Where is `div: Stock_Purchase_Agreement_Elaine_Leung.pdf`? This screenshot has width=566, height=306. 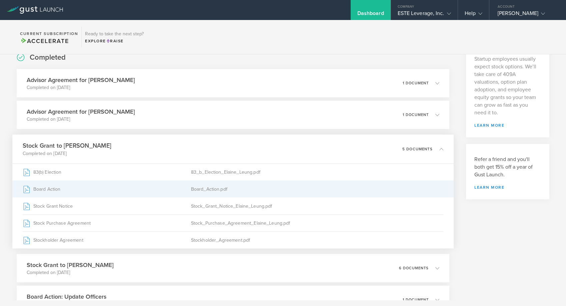
div: Stock_Purchase_Agreement_Elaine_Leung.pdf is located at coordinates (317, 223).